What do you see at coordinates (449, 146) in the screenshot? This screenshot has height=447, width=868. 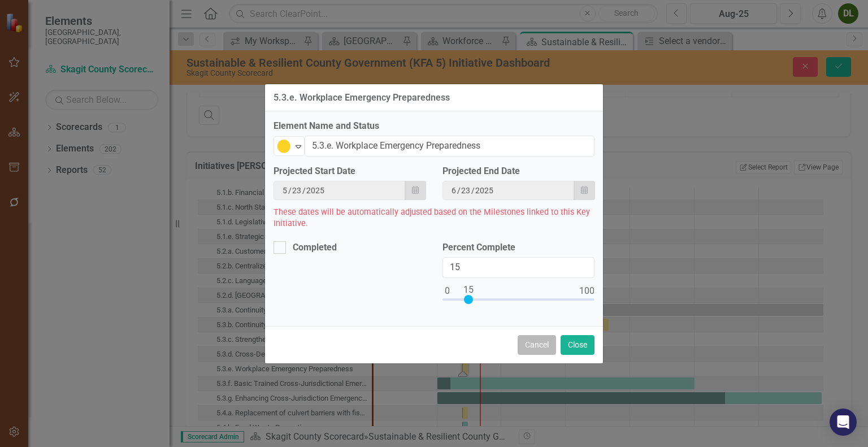 I see `input: Name` at bounding box center [449, 146].